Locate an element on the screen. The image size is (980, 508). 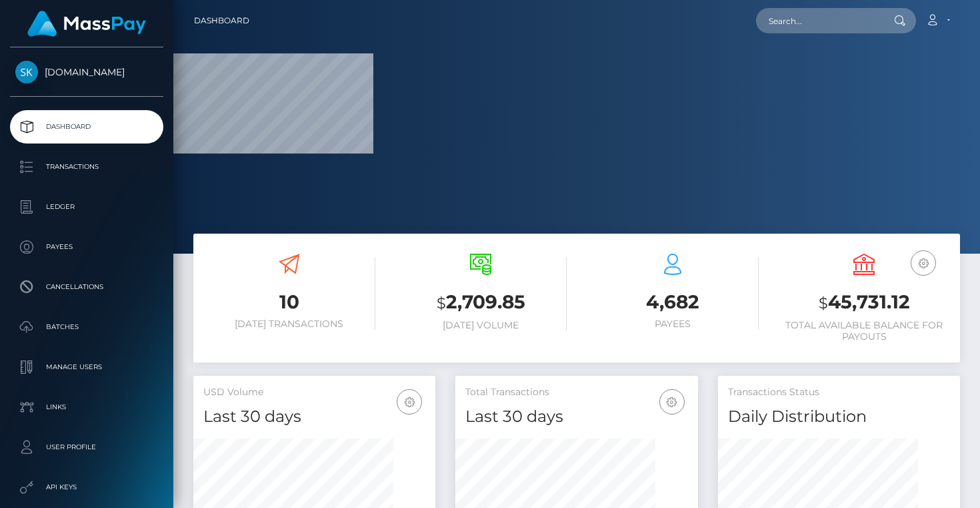
h3: 45,731.12 is located at coordinates (865, 302).